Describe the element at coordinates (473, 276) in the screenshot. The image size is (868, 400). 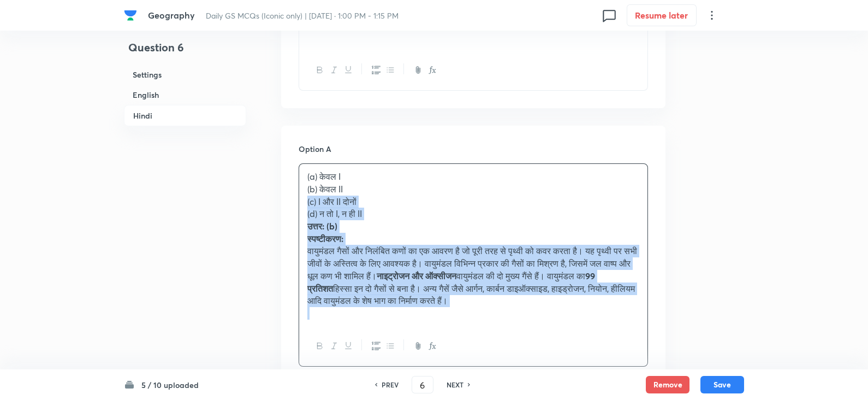
I see `p: वायुमंडल गैसों और निलंबित कणों का एक आवरण है जो पूरी तरह से पृथ्वी को कवर करता है। यह पृथ्वी पर स...` at that location.